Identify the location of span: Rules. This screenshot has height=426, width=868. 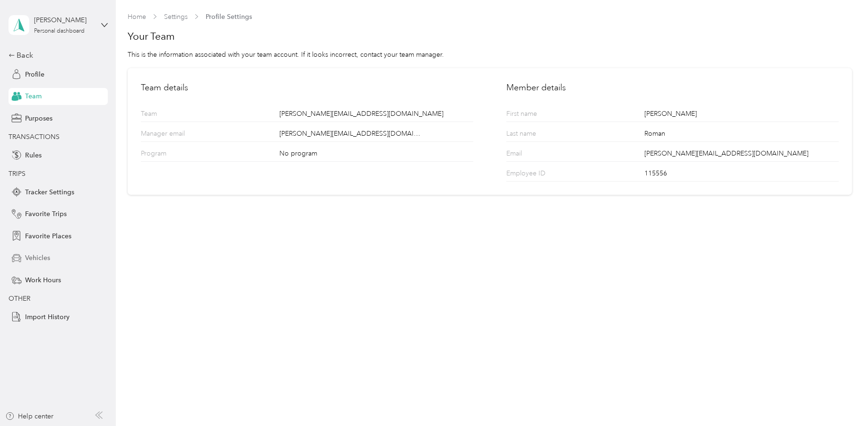
(33, 155).